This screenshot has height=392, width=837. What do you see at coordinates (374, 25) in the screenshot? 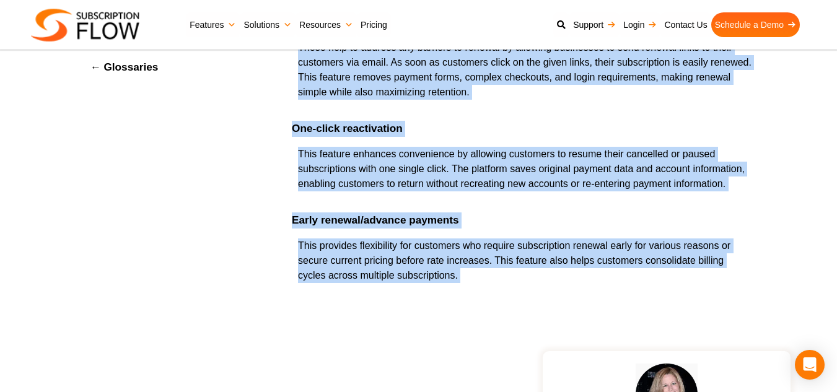
I see `a: Pricing` at bounding box center [374, 25].